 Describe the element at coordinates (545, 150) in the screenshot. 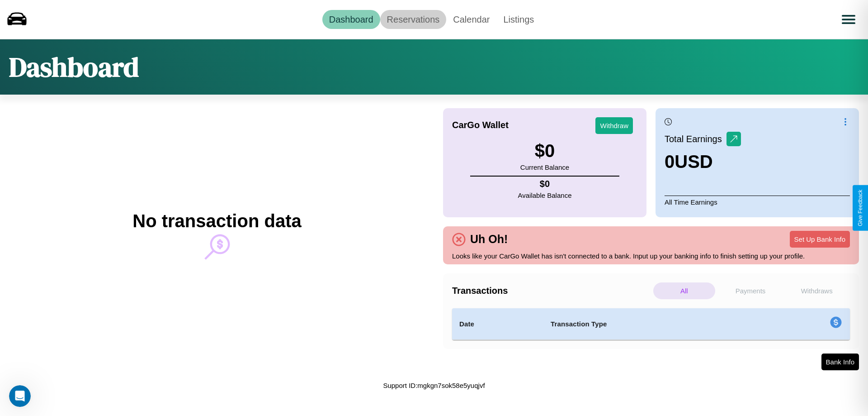

I see `h3: $ 0` at that location.